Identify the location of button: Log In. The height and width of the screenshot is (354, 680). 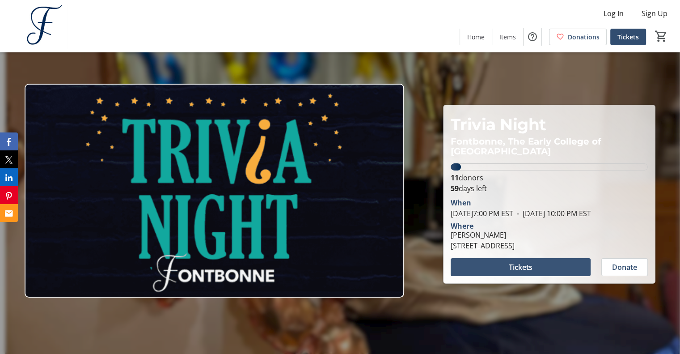
(614, 13).